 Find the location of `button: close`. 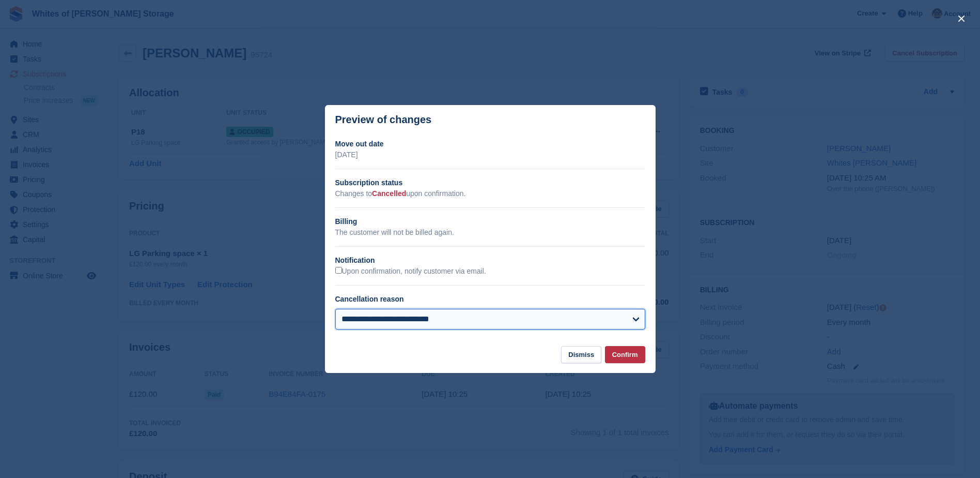

button: close is located at coordinates (961, 19).